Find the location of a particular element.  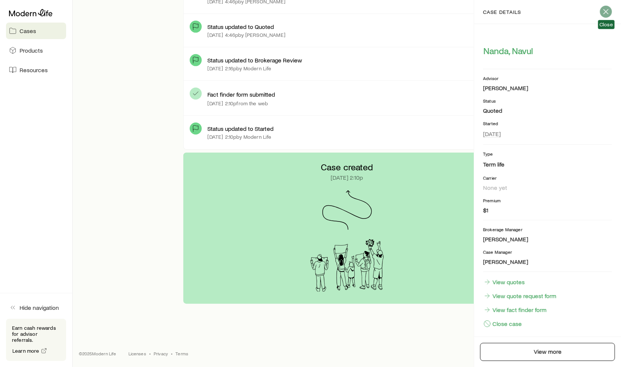

p: Earn cash rewards for advisor referrals. is located at coordinates (36, 334).